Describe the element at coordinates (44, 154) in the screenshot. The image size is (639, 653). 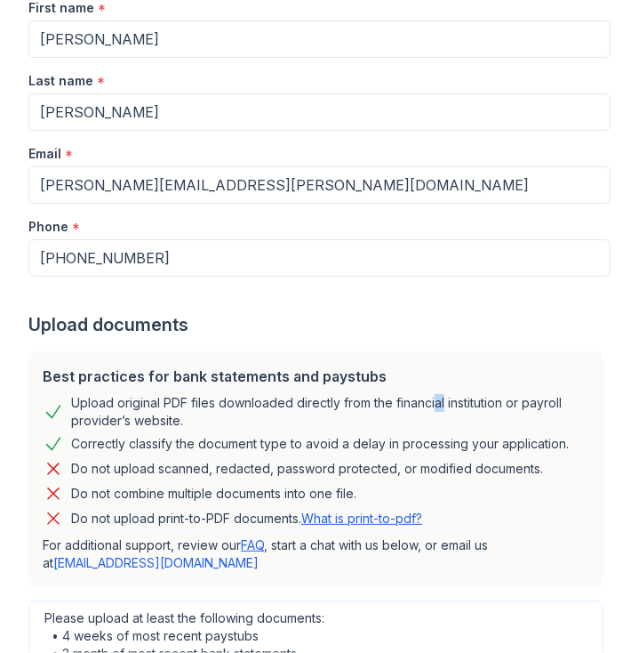
I see `label: Email` at that location.